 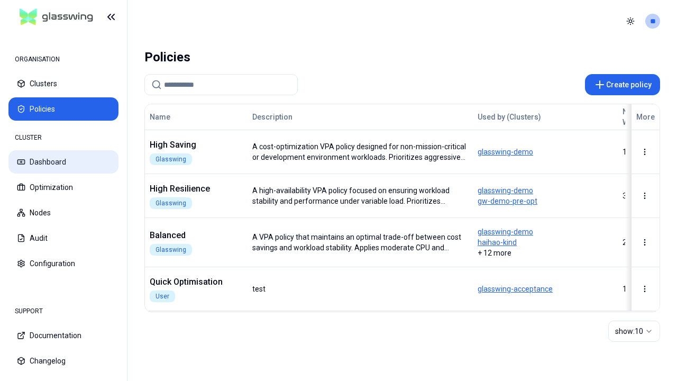 I want to click on button: Clusters, so click(x=63, y=84).